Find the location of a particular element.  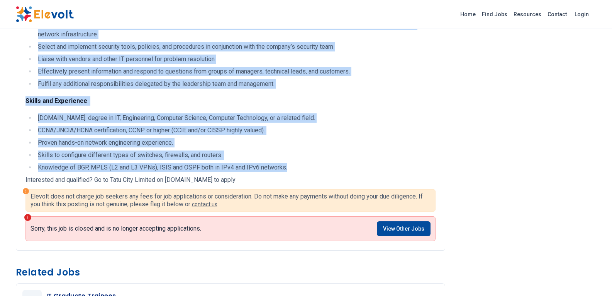

p: Sorry, this job is closed and is no longer accepting applications. is located at coordinates (116, 228).